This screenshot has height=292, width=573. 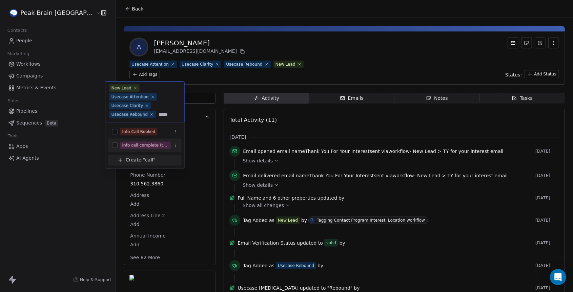 I want to click on span: call, so click(x=149, y=160).